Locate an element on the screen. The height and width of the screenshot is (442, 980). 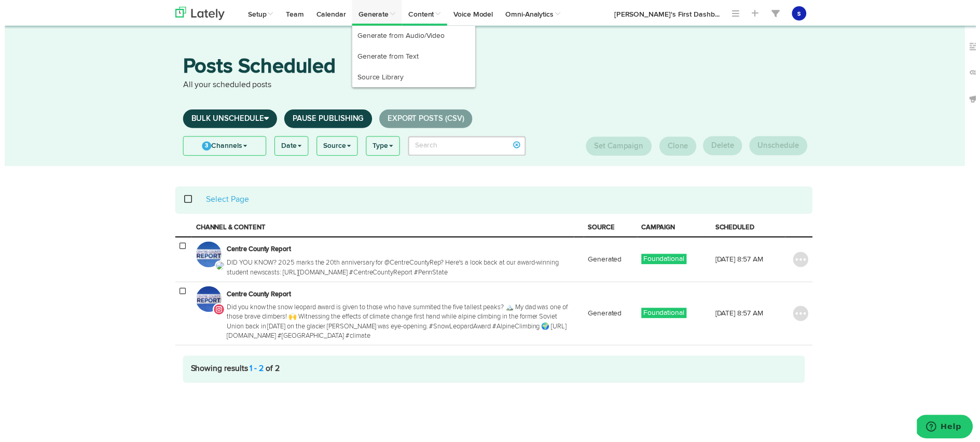
span: Showing results of 2 is located at coordinates (232, 372).